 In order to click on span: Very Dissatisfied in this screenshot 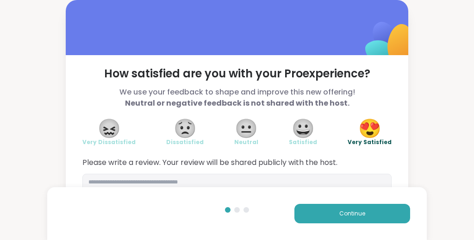, I will do `click(109, 142)`.